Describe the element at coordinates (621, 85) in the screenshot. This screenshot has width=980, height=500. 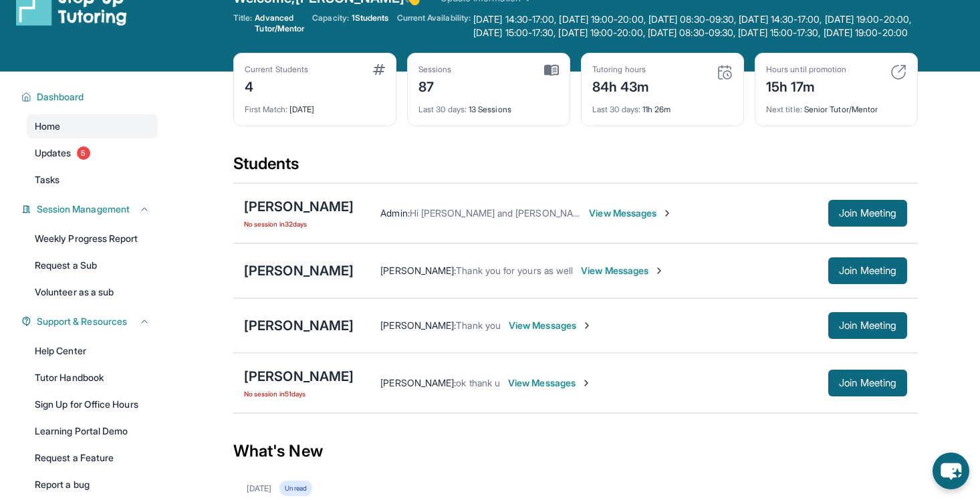
I see `div: 84h 43m` at that location.